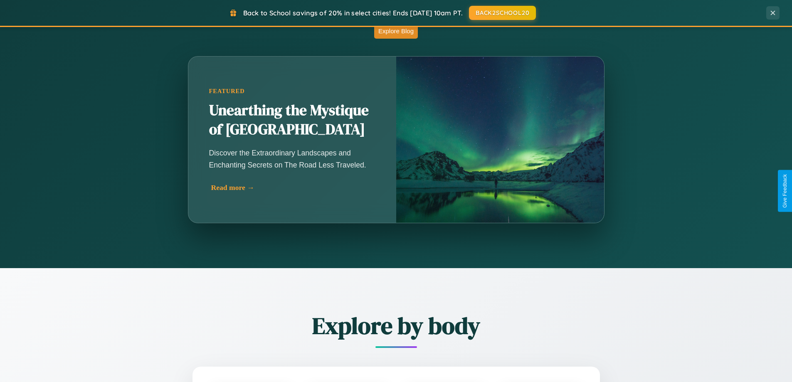 The width and height of the screenshot is (792, 382). Describe the element at coordinates (502, 13) in the screenshot. I see `button: BACK2SCHOOL20` at that location.